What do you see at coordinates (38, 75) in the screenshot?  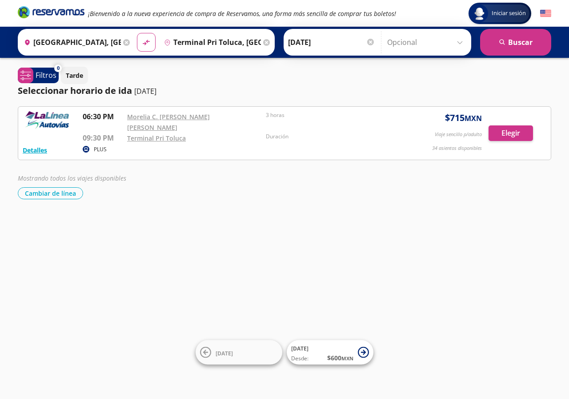 I see `button: 0Filtros` at bounding box center [38, 75].